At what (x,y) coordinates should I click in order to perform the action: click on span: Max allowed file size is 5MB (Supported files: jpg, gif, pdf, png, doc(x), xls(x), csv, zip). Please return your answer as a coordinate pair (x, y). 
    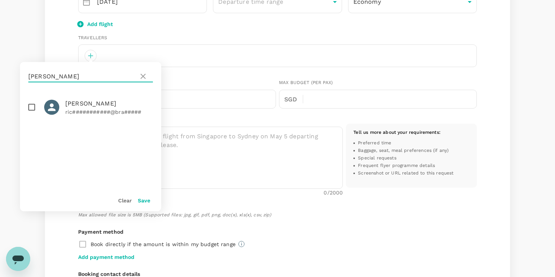
    Looking at the image, I should click on (277, 215).